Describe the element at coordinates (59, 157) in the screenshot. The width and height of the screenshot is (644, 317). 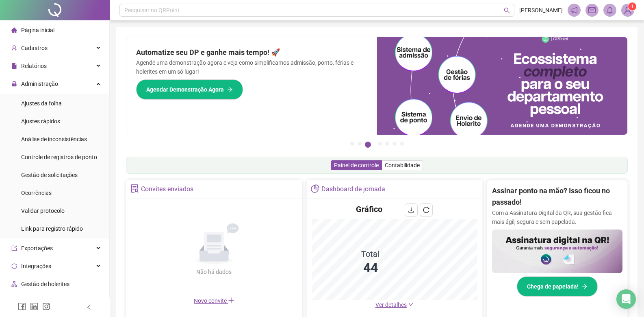
I see `span: Controle de registros de ponto` at that location.